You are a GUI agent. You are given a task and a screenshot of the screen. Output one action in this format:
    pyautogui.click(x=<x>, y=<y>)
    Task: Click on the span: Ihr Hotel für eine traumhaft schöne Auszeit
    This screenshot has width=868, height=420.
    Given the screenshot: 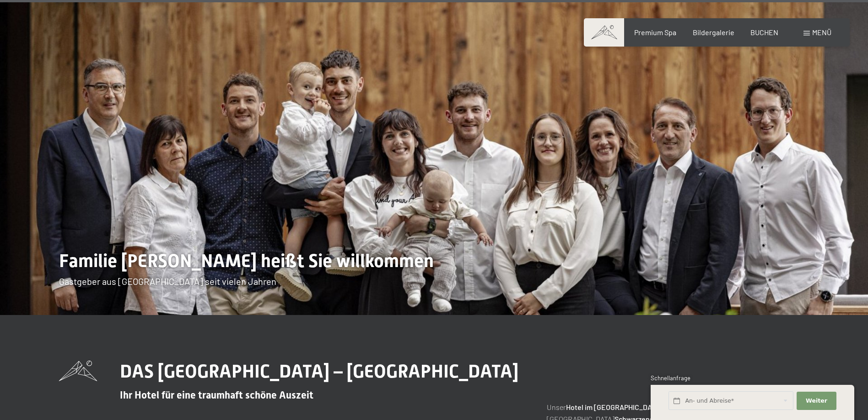 What is the action you would take?
    pyautogui.click(x=217, y=396)
    